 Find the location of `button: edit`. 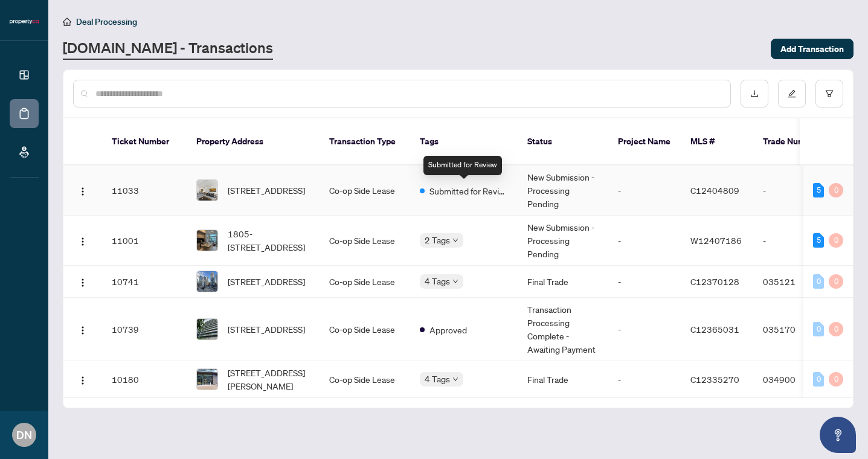

button: edit is located at coordinates (792, 94).